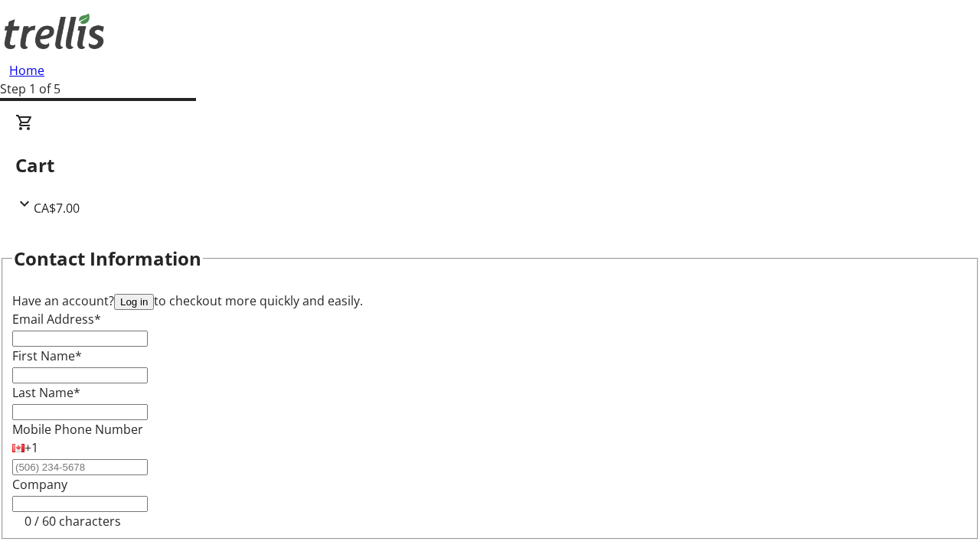 This screenshot has width=980, height=551. What do you see at coordinates (46, 393) in the screenshot?
I see `label: Last Name*` at bounding box center [46, 393].